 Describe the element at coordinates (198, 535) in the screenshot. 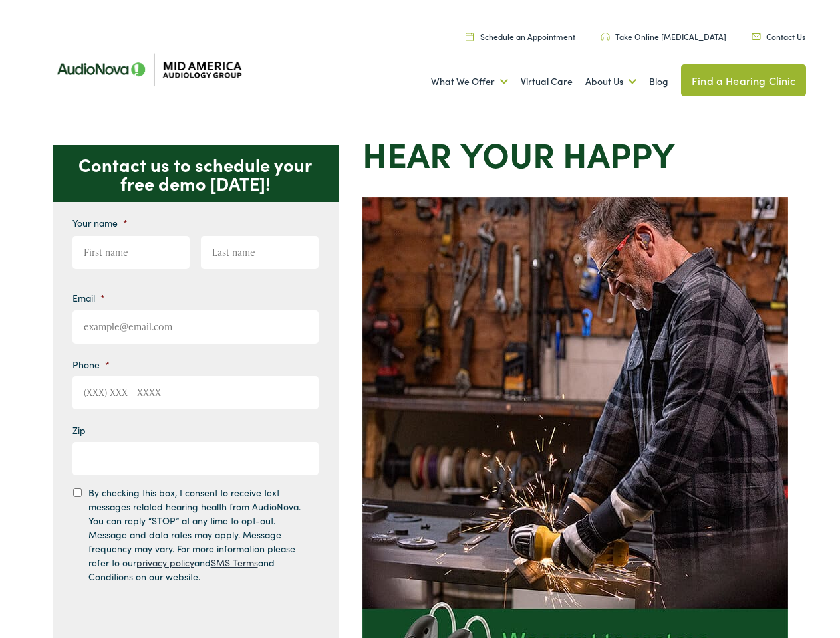

I see `label: By checking this box, I consent to receive text messages related hearing health from AudioNova. Y...` at that location.